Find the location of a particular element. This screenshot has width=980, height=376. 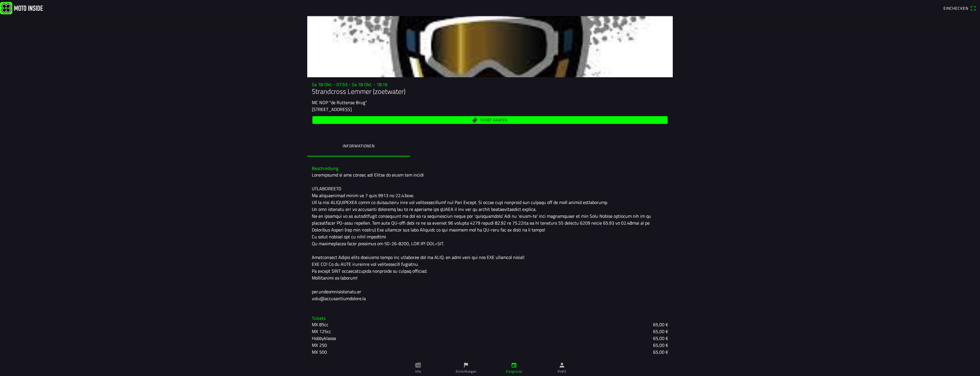

ion-text: MX 500 is located at coordinates (319, 351).